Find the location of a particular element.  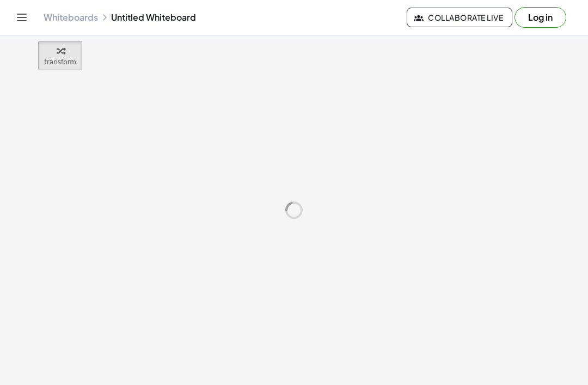

a: Whiteboards is located at coordinates (71, 17).